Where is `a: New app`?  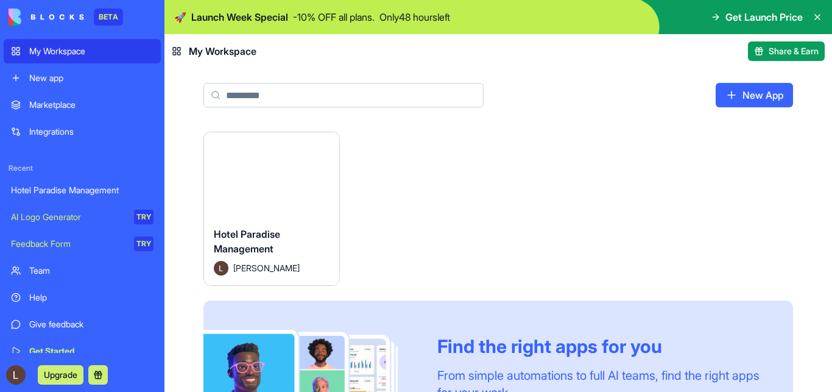
a: New app is located at coordinates (82, 78).